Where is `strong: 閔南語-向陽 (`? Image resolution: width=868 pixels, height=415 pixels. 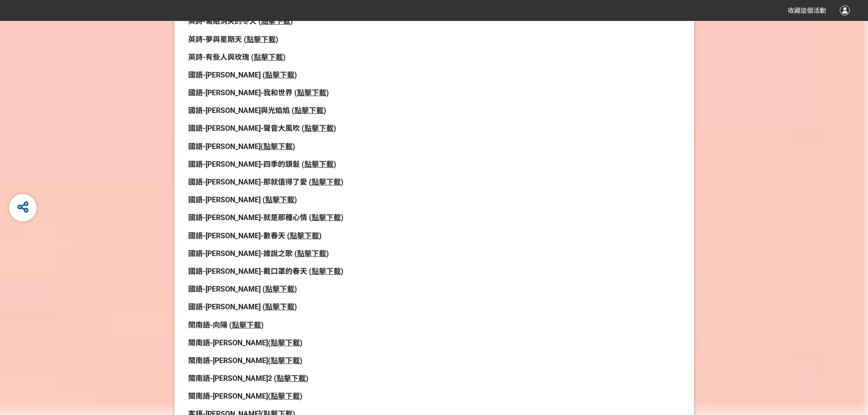
strong: 閔南語-向陽 ( is located at coordinates (210, 324).